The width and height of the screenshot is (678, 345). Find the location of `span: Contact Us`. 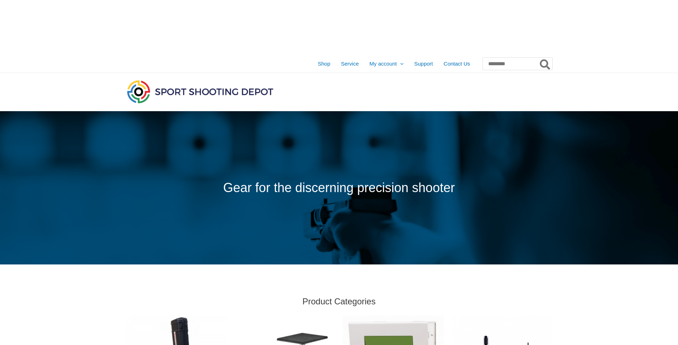

span: Contact Us is located at coordinates (457, 64).